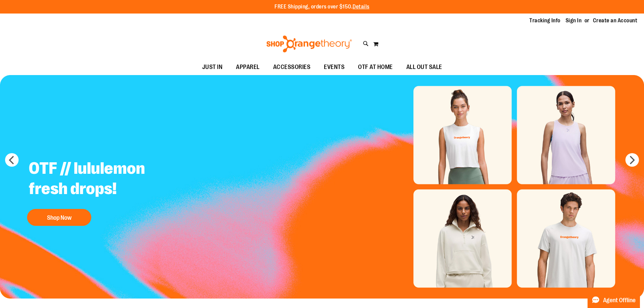 Image resolution: width=644 pixels, height=308 pixels. I want to click on img: Shop Orangetheory, so click(309, 44).